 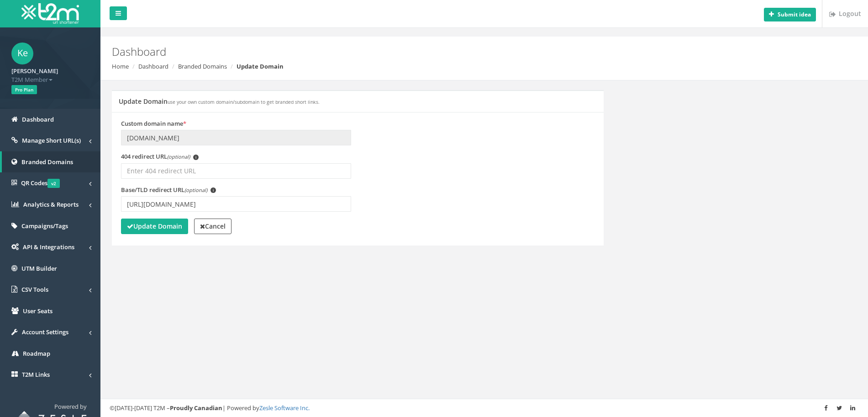 I want to click on a: Zesle Software Inc., so click(x=285, y=408).